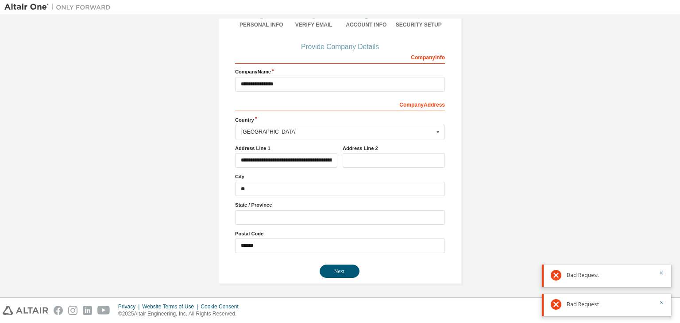 The height and width of the screenshot is (323, 680). I want to click on div: Cookie Consent, so click(222, 307).